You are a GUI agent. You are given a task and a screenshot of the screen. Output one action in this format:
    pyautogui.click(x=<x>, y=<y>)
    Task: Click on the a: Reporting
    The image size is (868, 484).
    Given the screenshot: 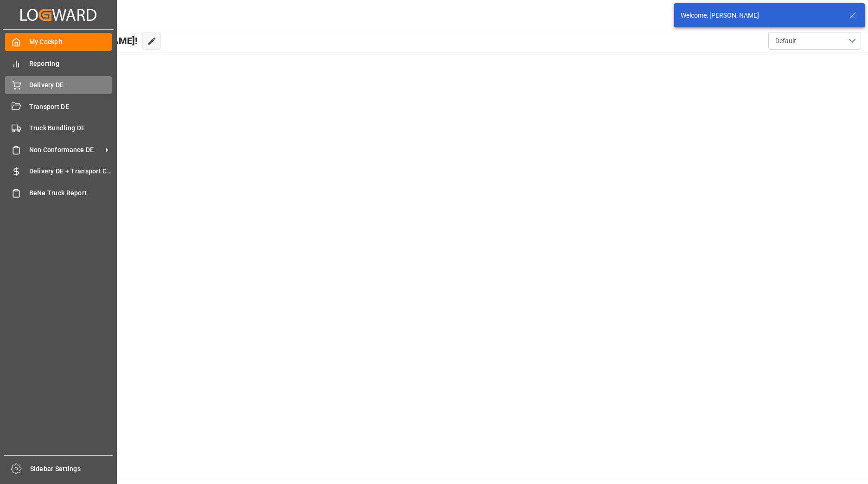 What is the action you would take?
    pyautogui.click(x=58, y=63)
    